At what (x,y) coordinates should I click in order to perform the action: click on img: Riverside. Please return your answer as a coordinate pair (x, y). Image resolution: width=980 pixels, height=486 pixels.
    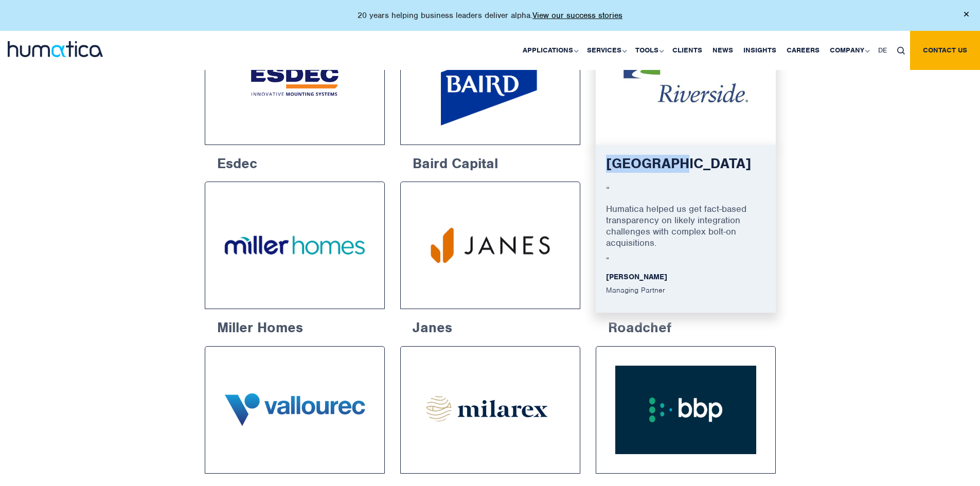
    Looking at the image, I should click on (685, 81).